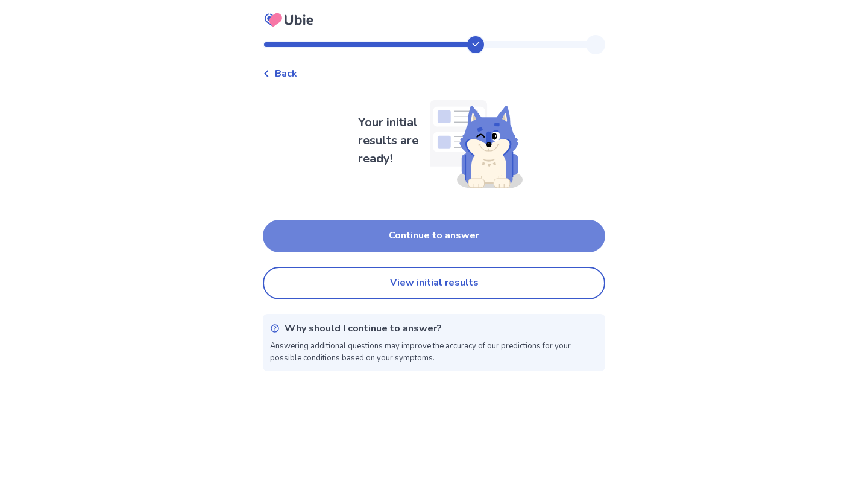  What do you see at coordinates (434, 352) in the screenshot?
I see `p: Answering additional questions may improve the accuracy of our predictions for your possible cond...` at bounding box center [434, 352].